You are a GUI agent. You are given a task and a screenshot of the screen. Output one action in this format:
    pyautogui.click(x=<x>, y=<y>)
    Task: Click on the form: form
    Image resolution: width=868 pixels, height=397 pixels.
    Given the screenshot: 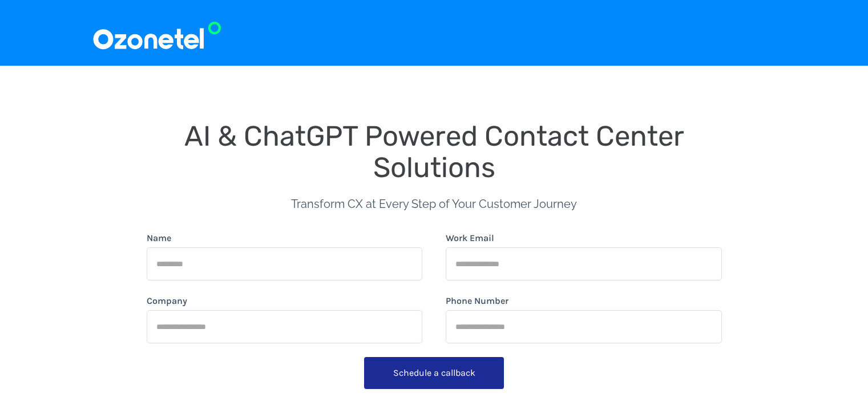 What is the action you would take?
    pyautogui.click(x=434, y=312)
    